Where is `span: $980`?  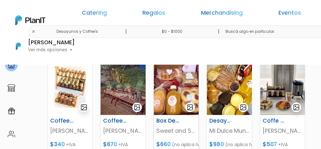
span: $980 is located at coordinates (217, 144).